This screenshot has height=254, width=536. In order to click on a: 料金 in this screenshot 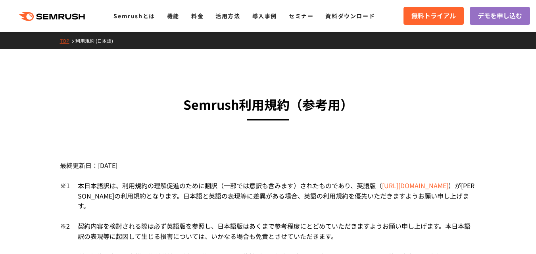, I will do `click(197, 16)`.